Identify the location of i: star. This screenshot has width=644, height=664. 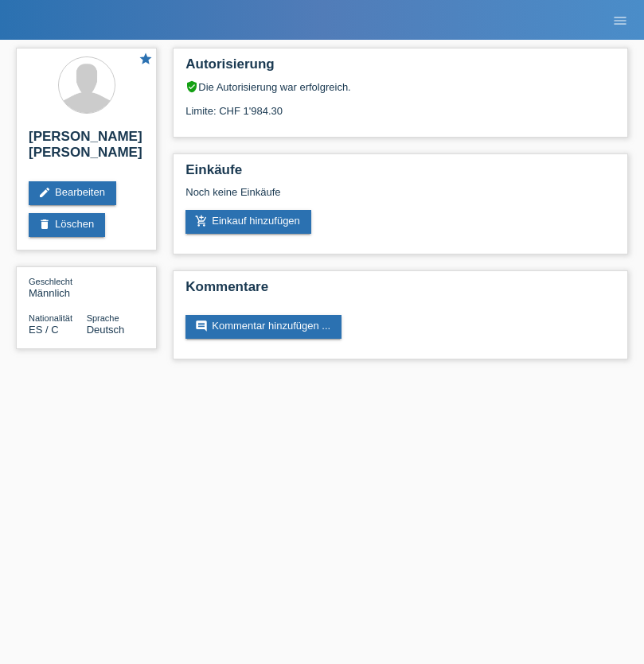
(146, 59).